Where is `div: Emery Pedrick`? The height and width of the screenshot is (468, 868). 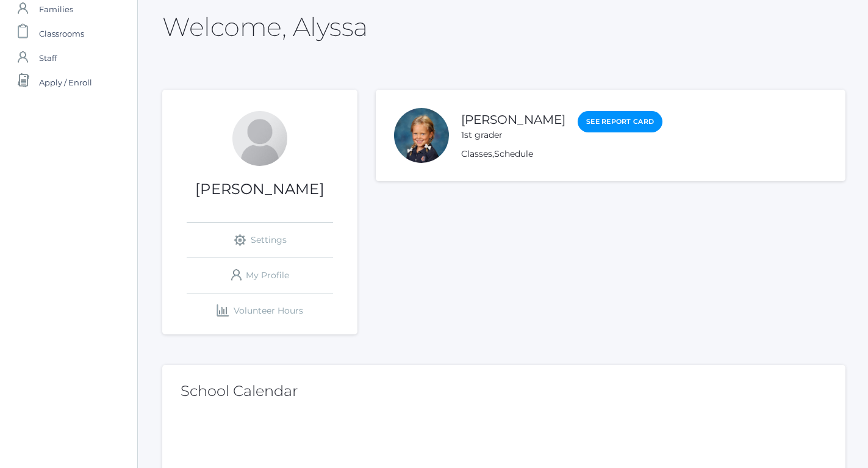 div: Emery Pedrick is located at coordinates (422, 136).